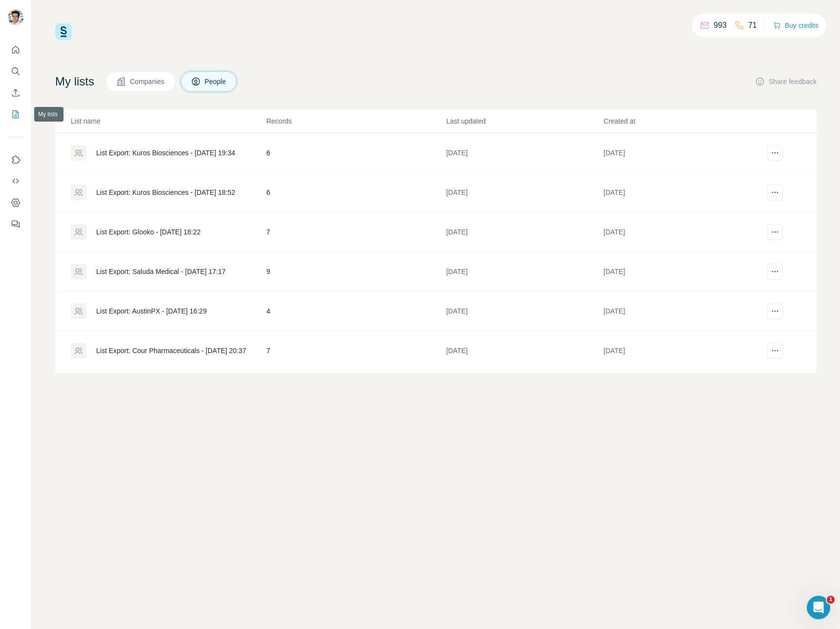 The width and height of the screenshot is (840, 629). Describe the element at coordinates (752, 26) in the screenshot. I see `p: 71` at that location.